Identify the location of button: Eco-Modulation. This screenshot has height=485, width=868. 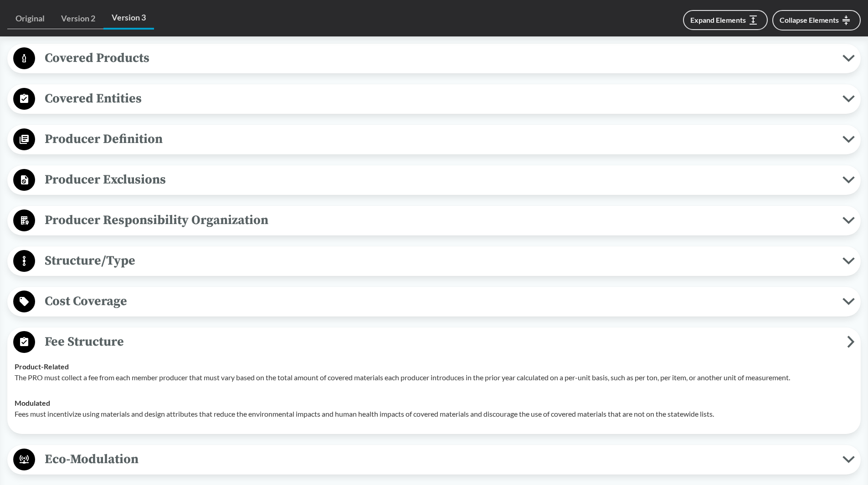
(434, 459).